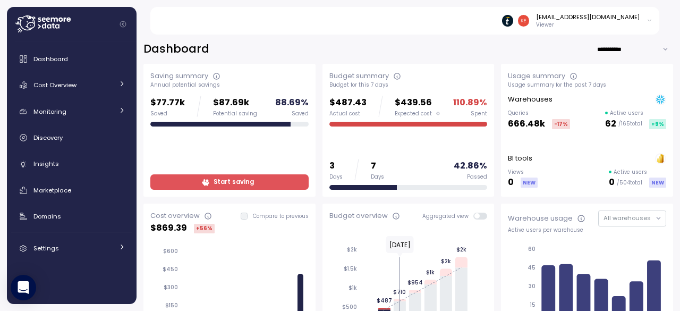 This screenshot has width=680, height=311. I want to click on div: Budget overview, so click(358, 216).